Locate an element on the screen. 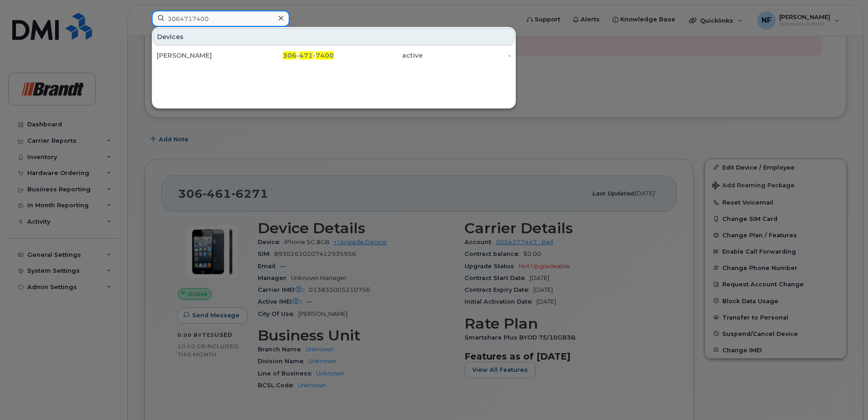 The image size is (868, 420). span: 7400 is located at coordinates (325, 56).